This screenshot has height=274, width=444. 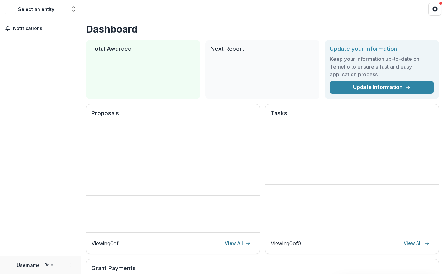 What do you see at coordinates (143, 49) in the screenshot?
I see `h2: Total Awarded` at bounding box center [143, 49].